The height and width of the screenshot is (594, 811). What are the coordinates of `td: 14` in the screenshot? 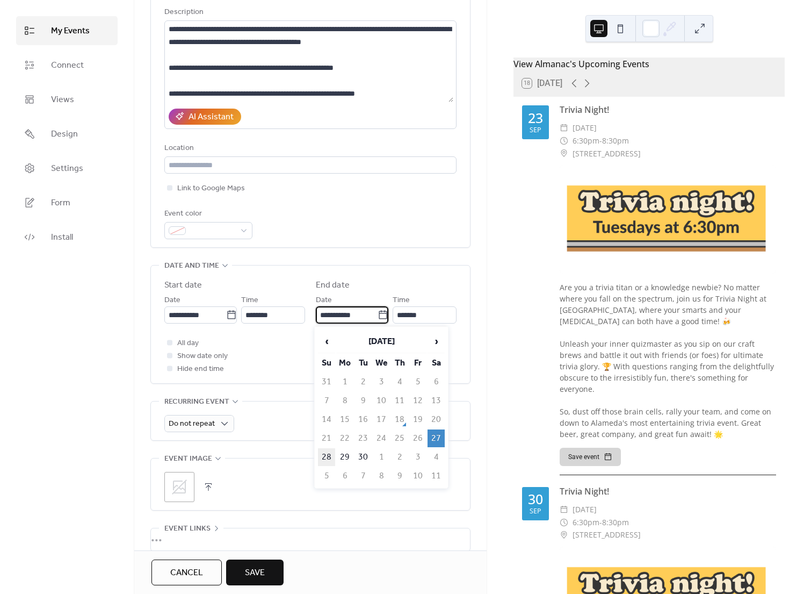 It's located at (327, 419).